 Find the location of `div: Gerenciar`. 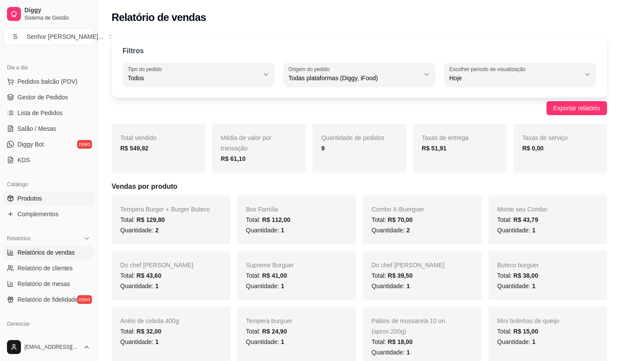

div: Gerenciar is located at coordinates (48, 324).